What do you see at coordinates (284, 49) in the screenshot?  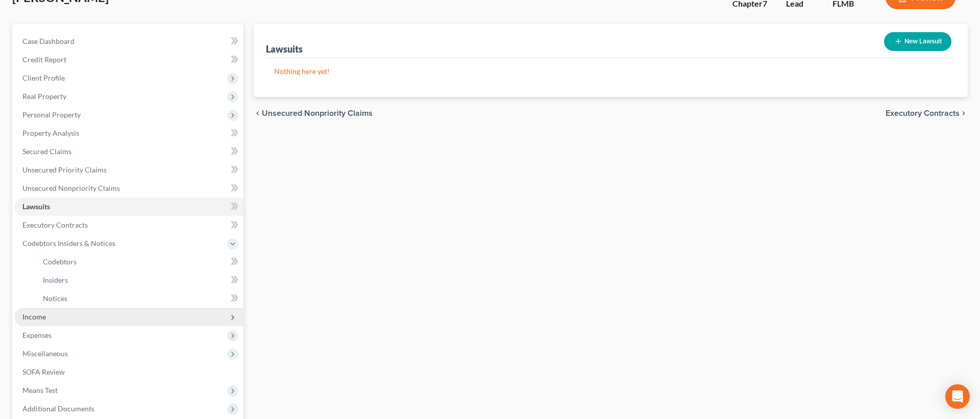 I see `div: Lawsuits` at bounding box center [284, 49].